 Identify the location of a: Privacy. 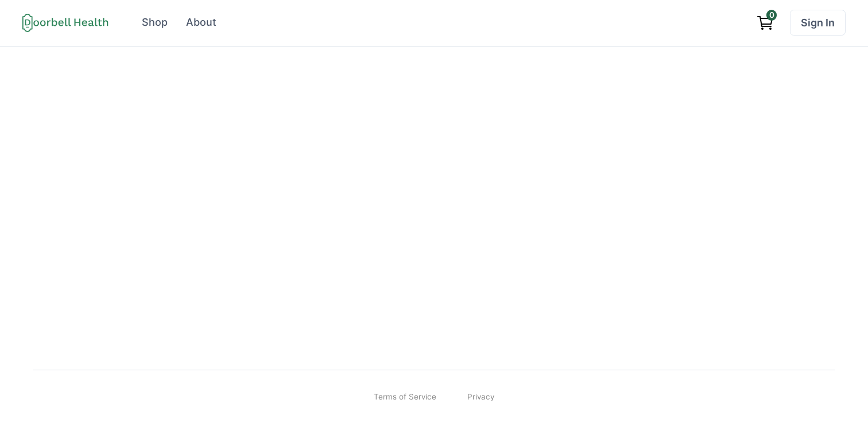
(480, 397).